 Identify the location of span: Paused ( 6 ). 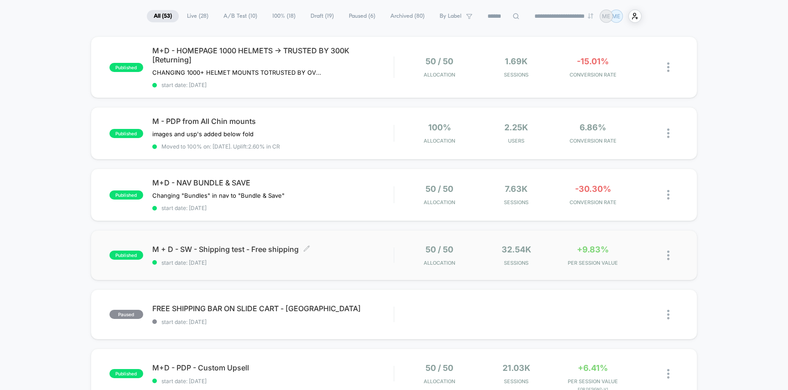
(362, 16).